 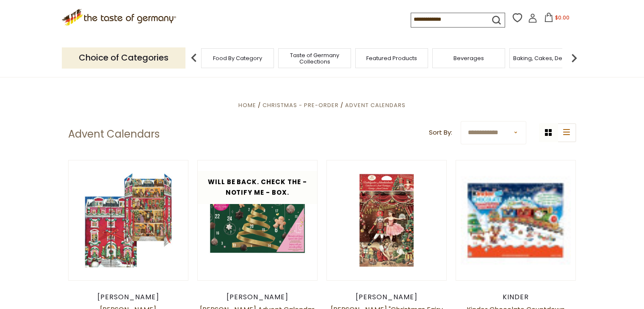 I want to click on span: Baking, Cakes, Desserts, so click(x=546, y=58).